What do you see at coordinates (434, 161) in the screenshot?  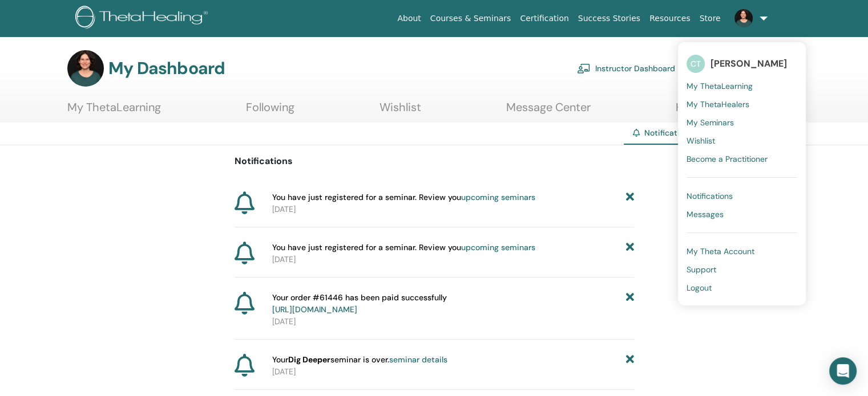 I see `p: Notifications` at bounding box center [434, 161].